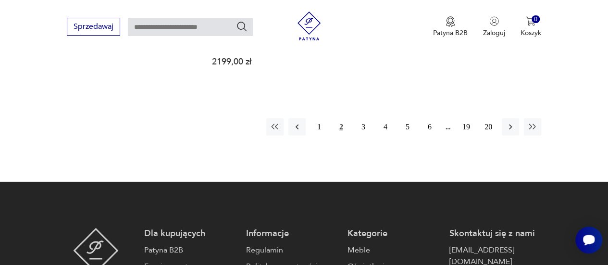 This screenshot has width=608, height=265. I want to click on a: Regulamin, so click(292, 250).